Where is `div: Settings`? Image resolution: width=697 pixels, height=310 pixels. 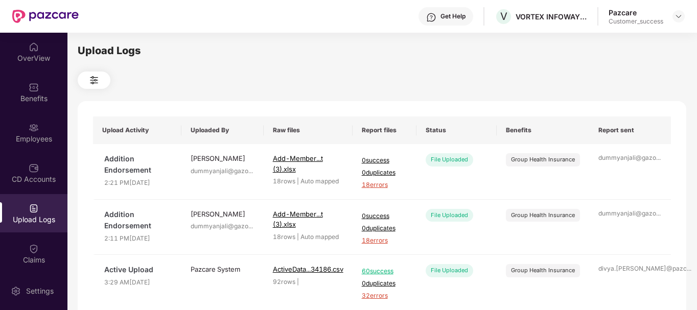
div: Settings is located at coordinates (40, 291).